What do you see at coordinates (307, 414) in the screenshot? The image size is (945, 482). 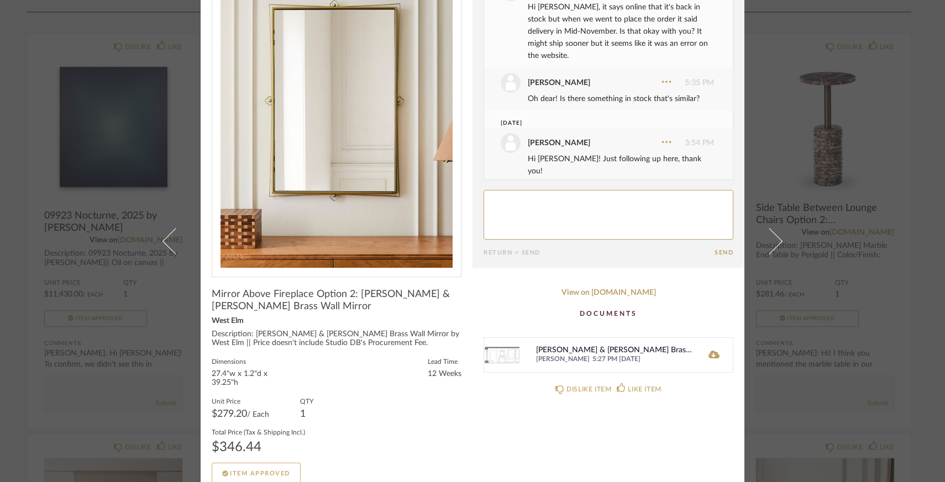 I see `div: 1` at bounding box center [307, 414].